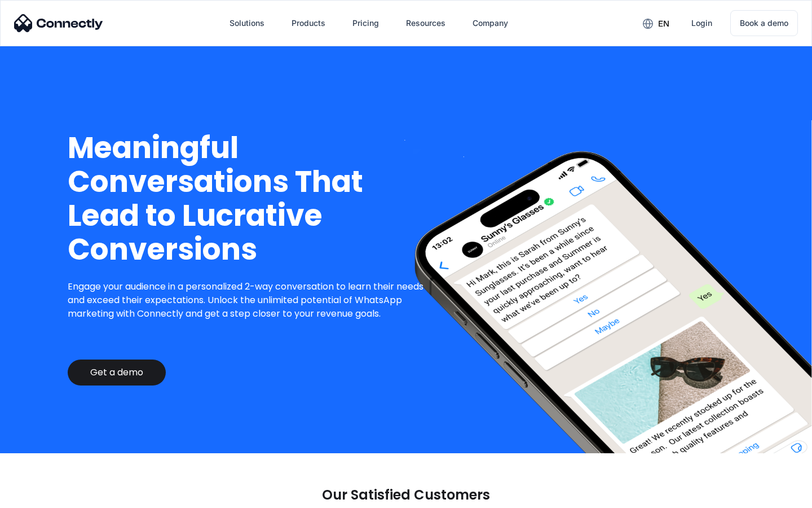 This screenshot has width=812, height=508. What do you see at coordinates (365, 23) in the screenshot?
I see `div: Pricing` at bounding box center [365, 23].